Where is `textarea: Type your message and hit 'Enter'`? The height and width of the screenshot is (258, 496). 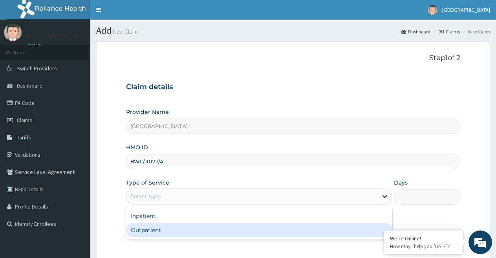 textarea: Type your message and hit 'Enter' is located at coordinates (77, 187).